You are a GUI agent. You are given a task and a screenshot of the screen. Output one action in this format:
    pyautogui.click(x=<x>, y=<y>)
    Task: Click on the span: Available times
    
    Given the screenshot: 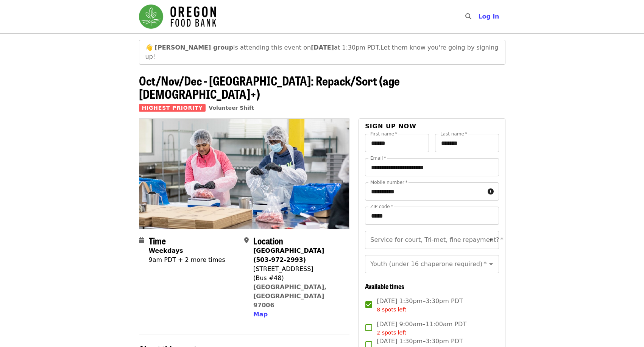 What is the action you would take?
    pyautogui.click(x=385, y=286)
    